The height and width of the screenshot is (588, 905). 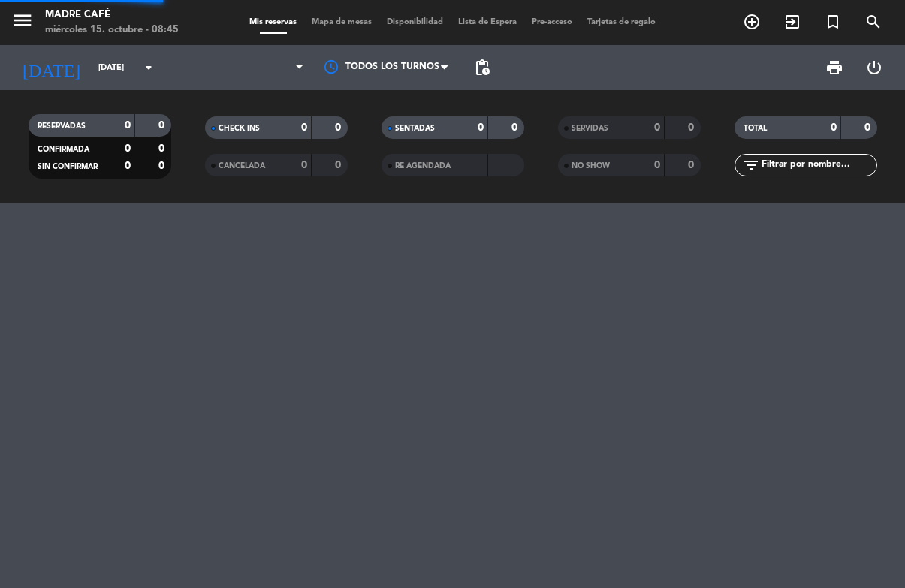 I want to click on i: power_settings_new, so click(x=874, y=67).